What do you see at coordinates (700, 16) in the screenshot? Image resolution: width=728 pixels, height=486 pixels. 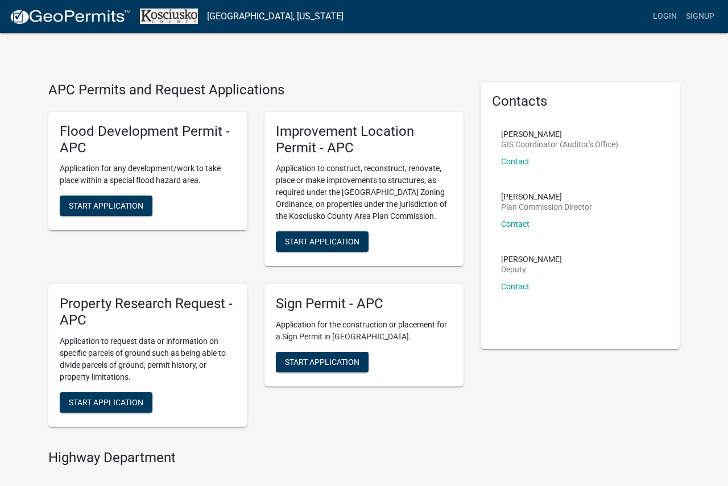 I see `a: Signup` at bounding box center [700, 16].